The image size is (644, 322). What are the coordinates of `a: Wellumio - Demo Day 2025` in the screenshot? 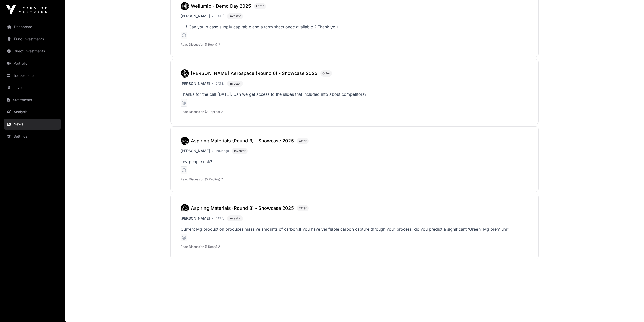 It's located at (217, 6).